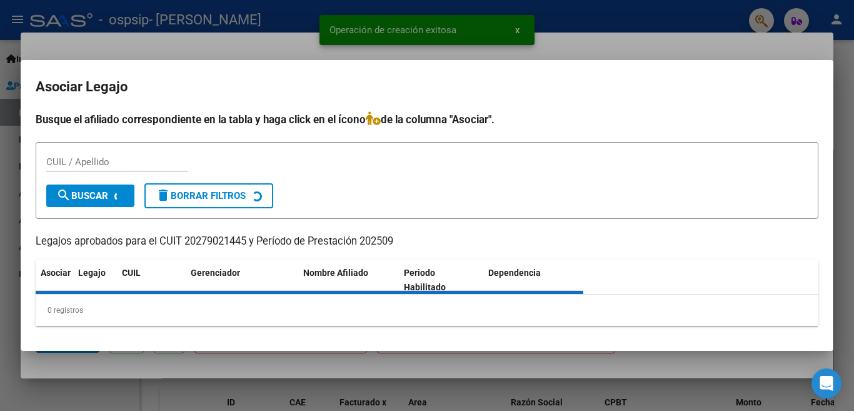 The height and width of the screenshot is (411, 854). Describe the element at coordinates (54, 280) in the screenshot. I see `datatable-header-cell: Asociar` at that location.